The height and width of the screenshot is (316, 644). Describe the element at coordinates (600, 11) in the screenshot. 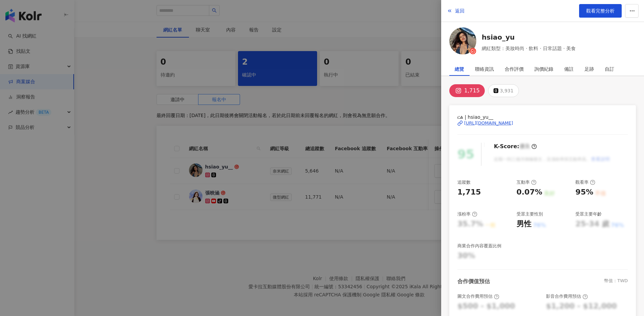

I see `a: 觀看完整分析` at that location.